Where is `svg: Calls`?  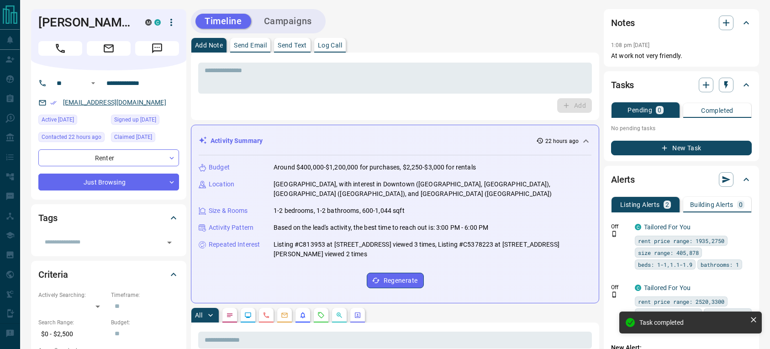
svg: Calls is located at coordinates (266, 315).